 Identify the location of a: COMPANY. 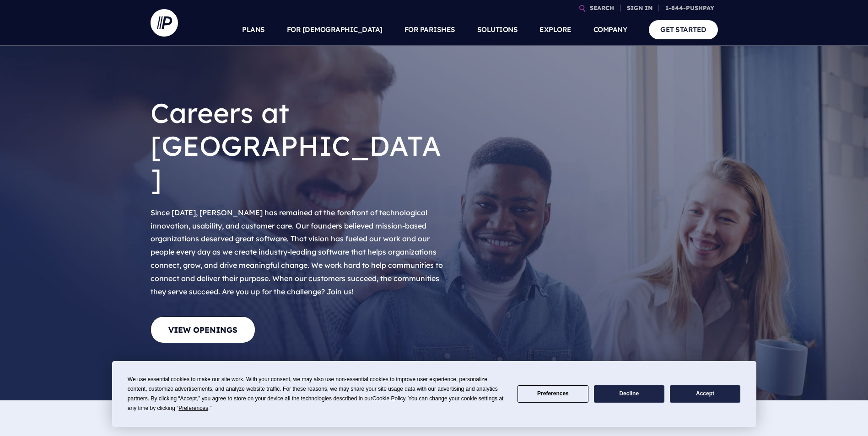
(610, 29).